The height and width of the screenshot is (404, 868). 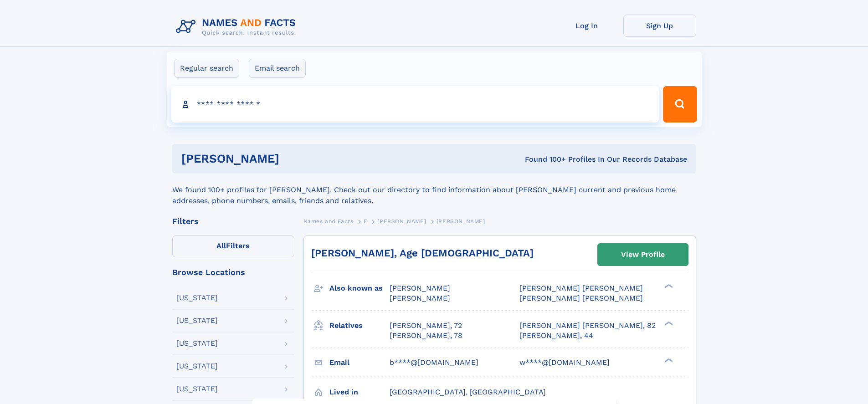 I want to click on label: Email search, so click(x=277, y=68).